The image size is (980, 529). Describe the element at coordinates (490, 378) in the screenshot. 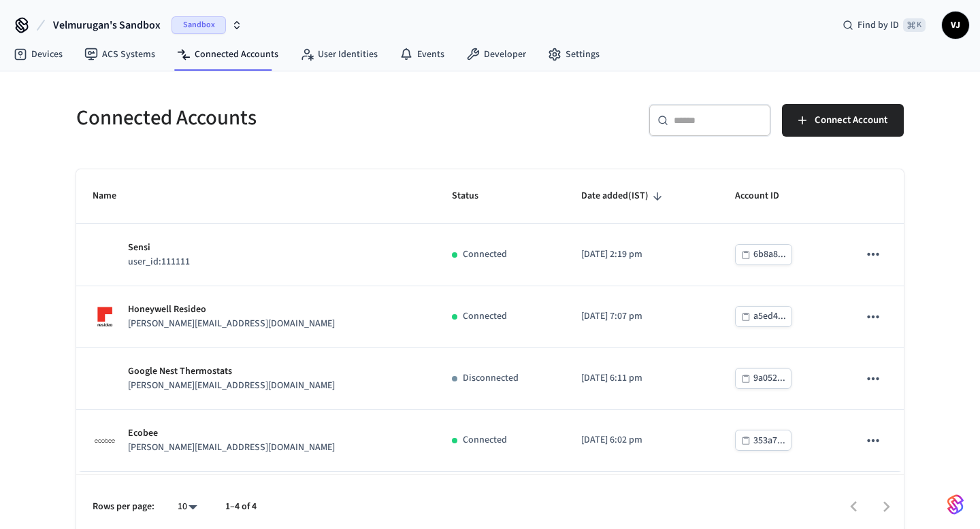

I see `p: Disconnected` at that location.